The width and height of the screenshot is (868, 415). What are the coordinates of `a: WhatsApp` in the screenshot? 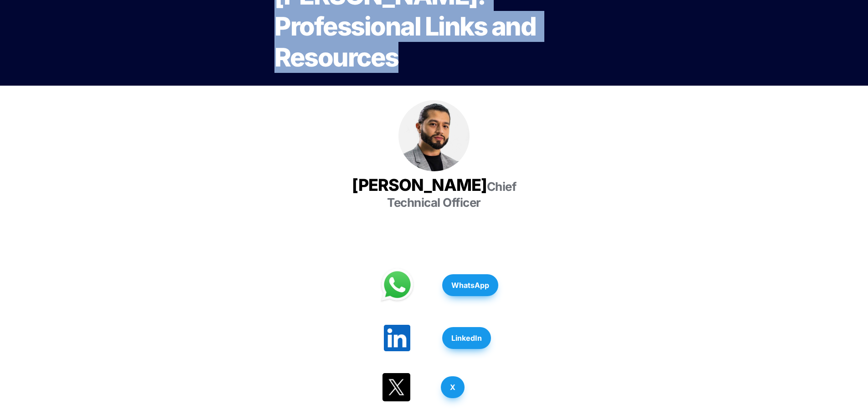 It's located at (470, 285).